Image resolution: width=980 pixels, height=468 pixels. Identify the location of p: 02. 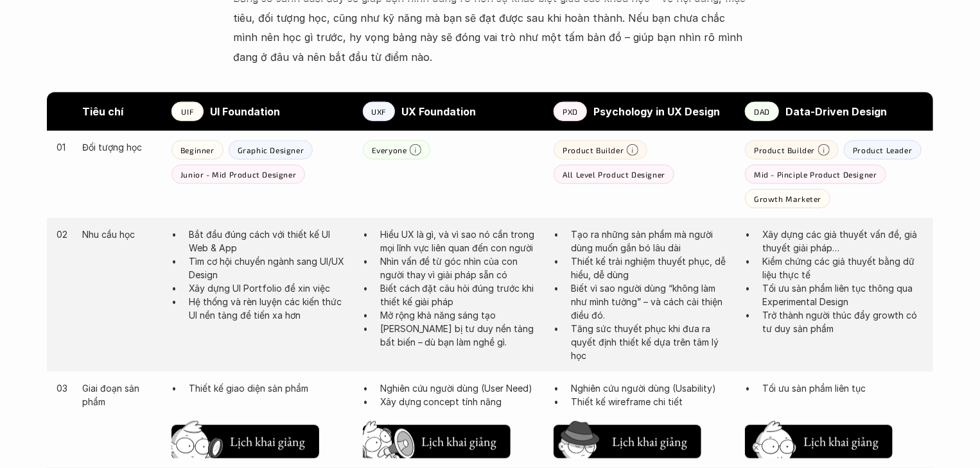
(63, 234).